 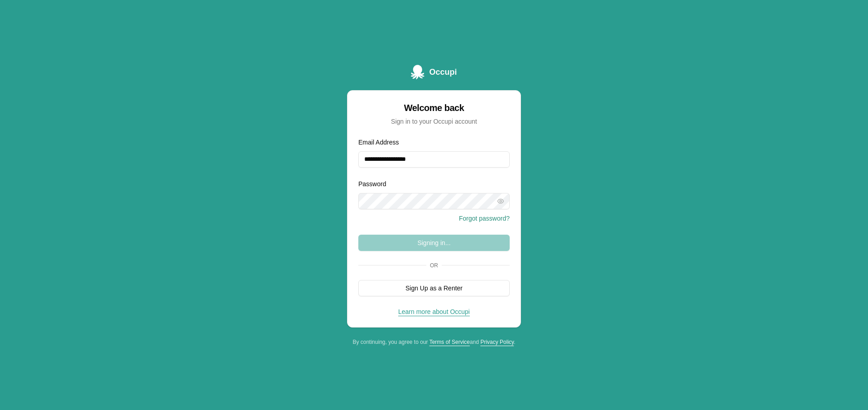 What do you see at coordinates (497, 342) in the screenshot?
I see `a: Privacy Policy` at bounding box center [497, 342].